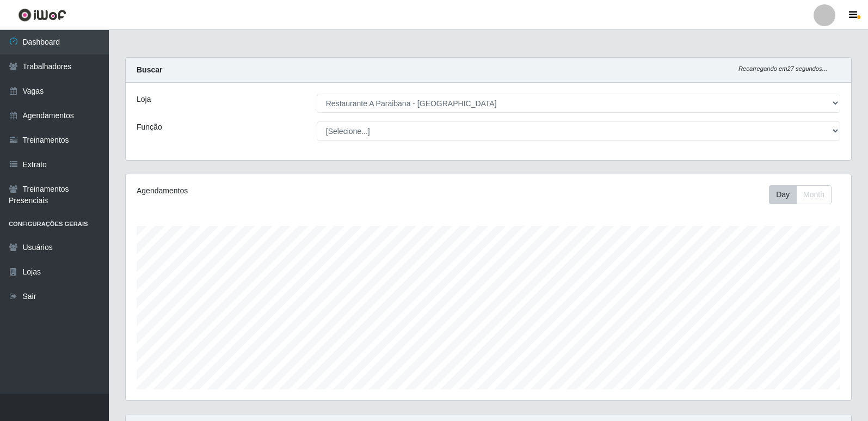  Describe the element at coordinates (149, 70) in the screenshot. I see `strong: Buscar` at that location.